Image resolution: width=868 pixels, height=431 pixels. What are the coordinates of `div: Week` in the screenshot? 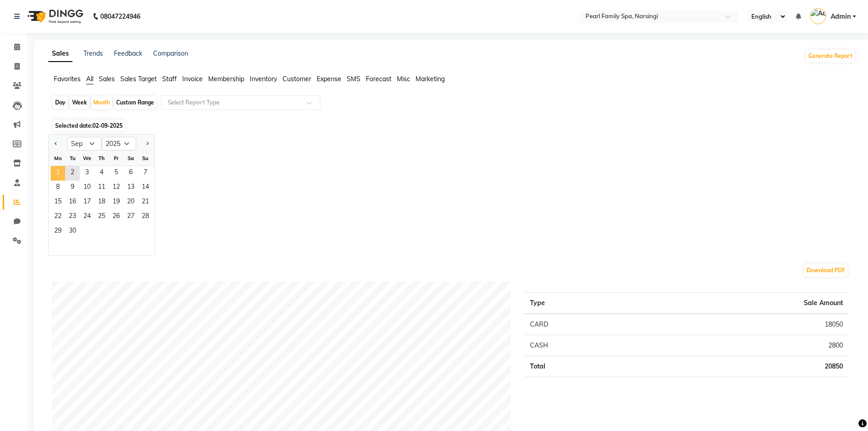 It's located at (79, 103).